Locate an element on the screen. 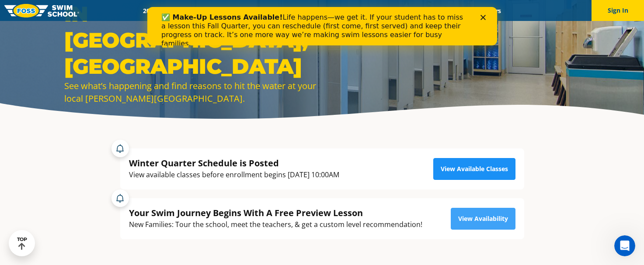  a: Blog is located at coordinates (458, 10).